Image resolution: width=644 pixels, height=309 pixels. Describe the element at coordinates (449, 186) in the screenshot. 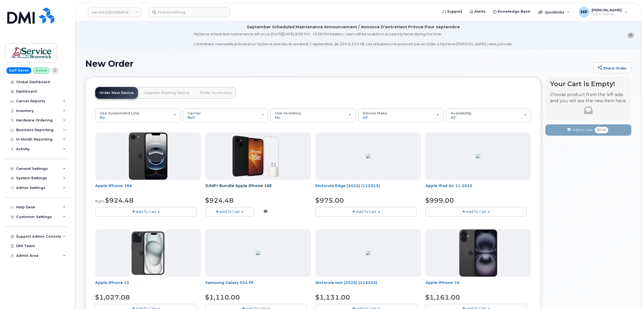

I see `a: Apple iPad Air 11 2025` at that location.